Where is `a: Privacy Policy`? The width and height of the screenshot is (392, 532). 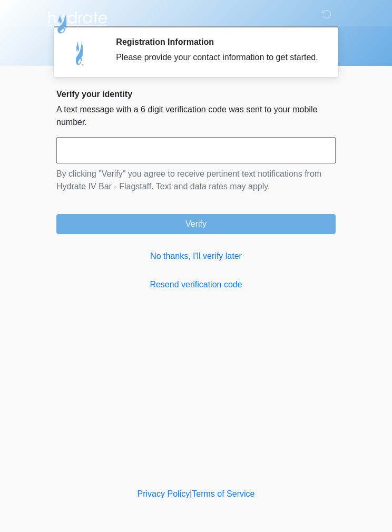
a: Privacy Policy is located at coordinates (164, 494).